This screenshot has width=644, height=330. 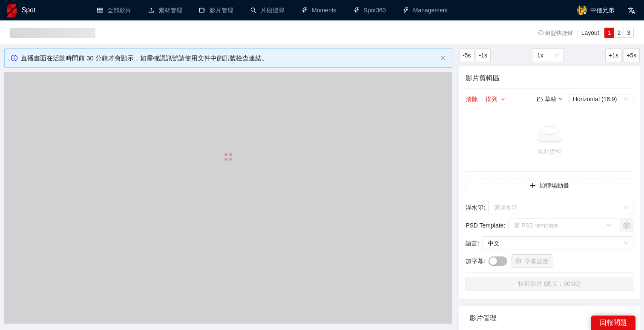 What do you see at coordinates (550, 318) in the screenshot?
I see `div: 影片管理` at bounding box center [550, 318].